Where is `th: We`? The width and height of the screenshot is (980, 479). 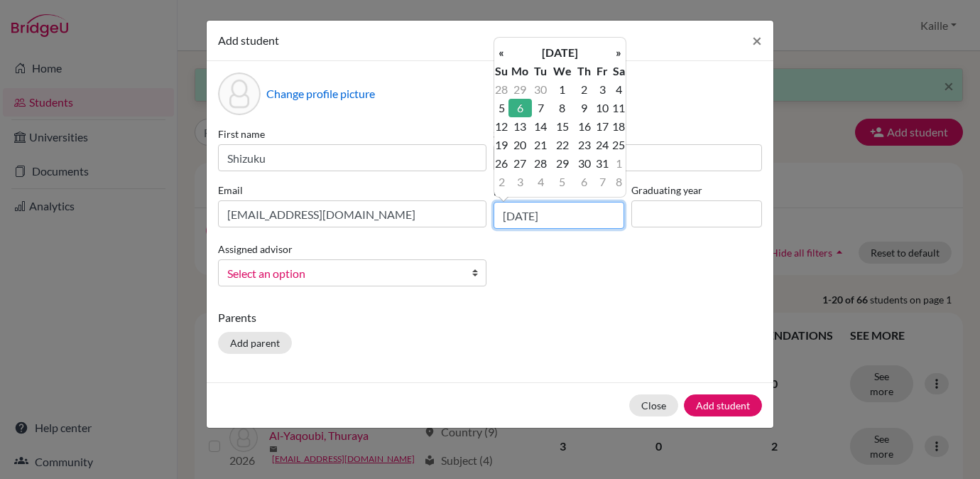 th: We is located at coordinates (561, 71).